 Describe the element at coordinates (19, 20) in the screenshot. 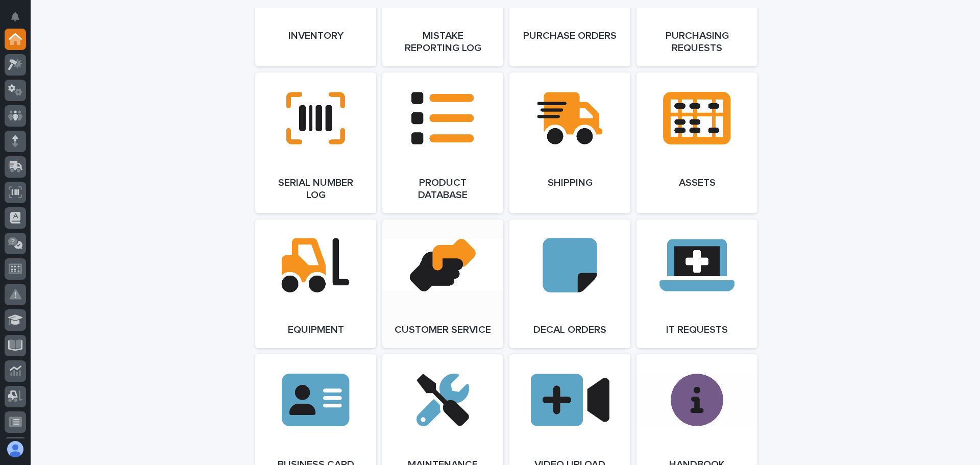

I see `div: Notifications` at that location.